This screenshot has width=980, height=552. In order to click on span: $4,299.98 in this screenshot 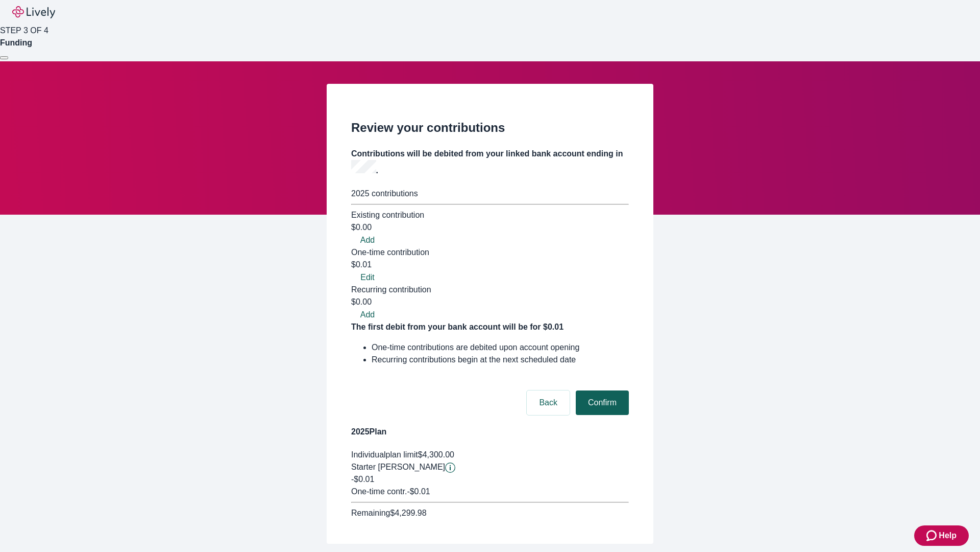, I will do `click(408, 513)`.